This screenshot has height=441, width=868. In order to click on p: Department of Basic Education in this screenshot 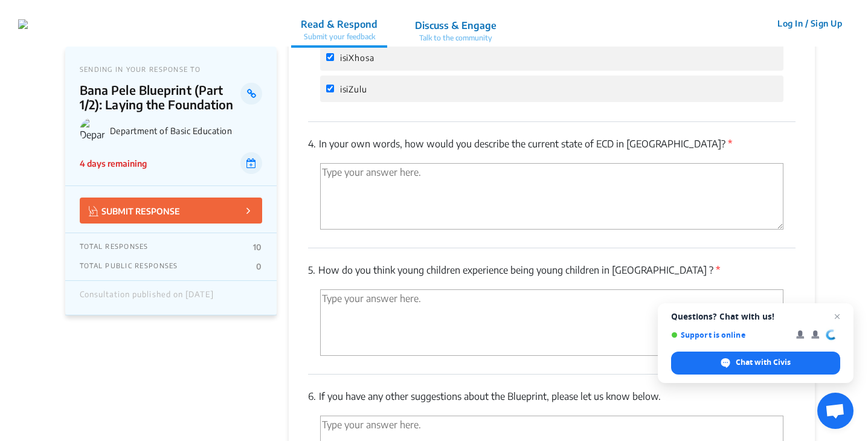, I will do `click(186, 131)`.